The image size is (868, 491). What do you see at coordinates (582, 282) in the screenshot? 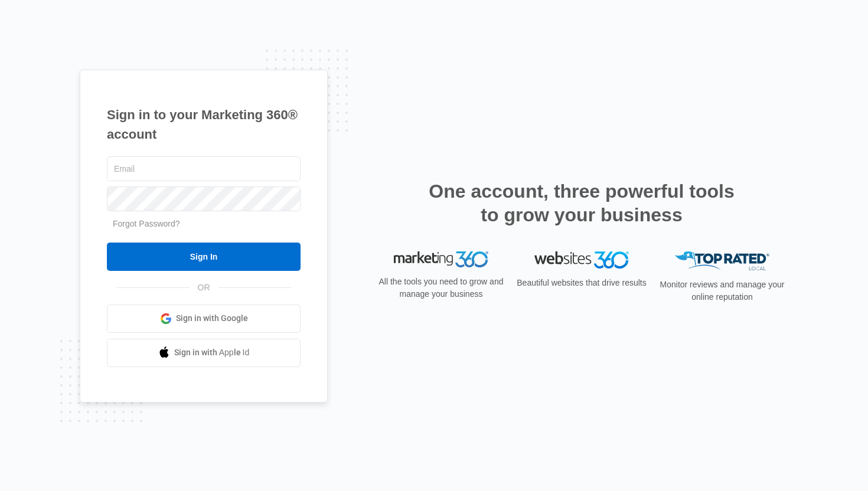
I see `p: Beautiful websites that drive results` at bounding box center [582, 282].